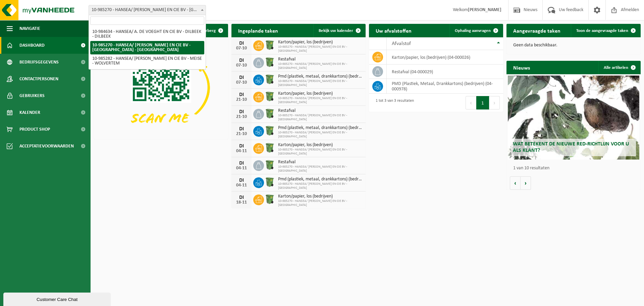 This screenshot has width=644, height=306. What do you see at coordinates (211, 31) in the screenshot?
I see `button: Verberg` at bounding box center [211, 31].